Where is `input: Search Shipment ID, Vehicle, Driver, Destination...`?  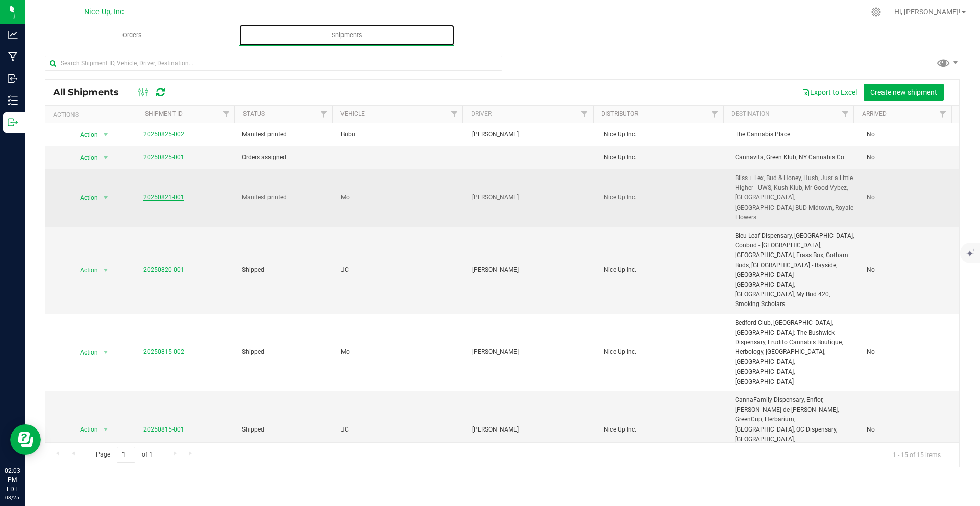 input: Search Shipment ID, Vehicle, Driver, Destination... is located at coordinates (273, 63).